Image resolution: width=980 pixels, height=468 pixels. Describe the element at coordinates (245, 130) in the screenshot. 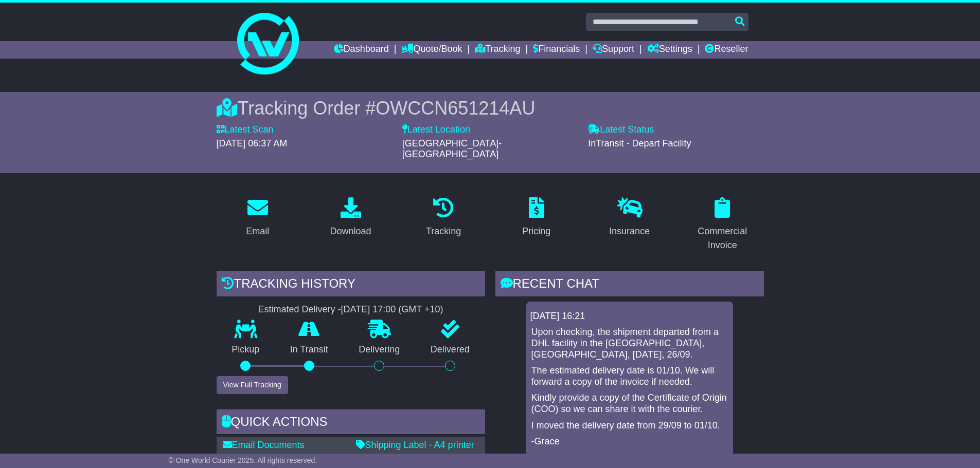

I see `label: Latest Scan` at that location.